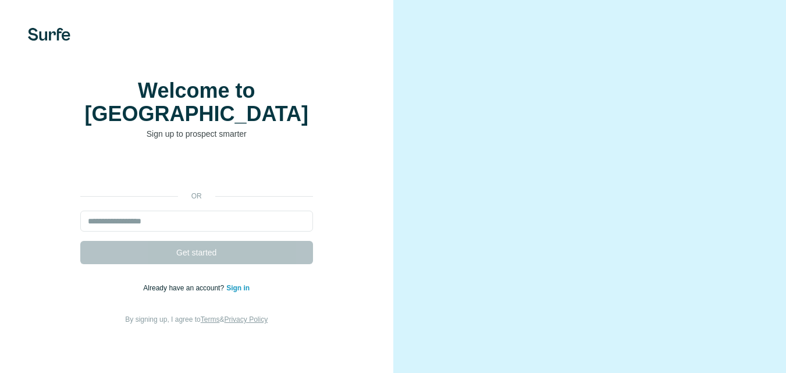  I want to click on a: Privacy Policy, so click(245, 319).